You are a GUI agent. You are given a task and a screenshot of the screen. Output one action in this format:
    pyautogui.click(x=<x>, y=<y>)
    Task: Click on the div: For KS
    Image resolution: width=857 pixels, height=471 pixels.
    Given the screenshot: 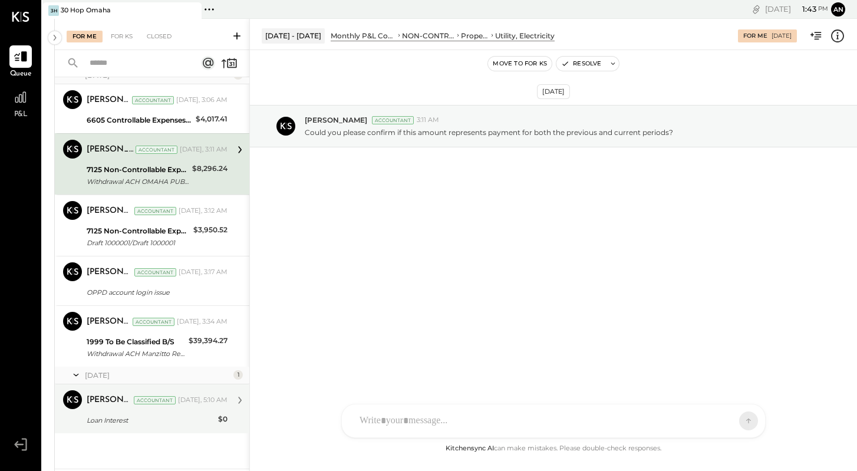 What is the action you would take?
    pyautogui.click(x=121, y=37)
    